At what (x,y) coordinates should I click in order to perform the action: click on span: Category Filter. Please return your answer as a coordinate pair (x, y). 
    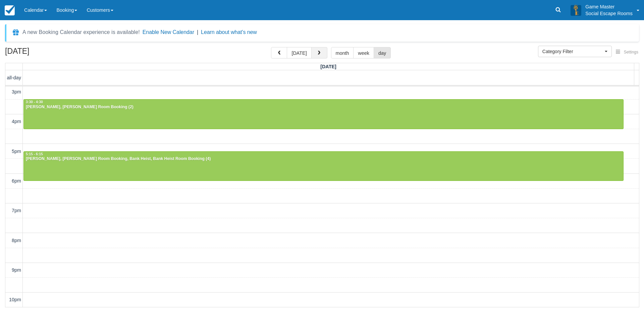
    Looking at the image, I should click on (572, 52).